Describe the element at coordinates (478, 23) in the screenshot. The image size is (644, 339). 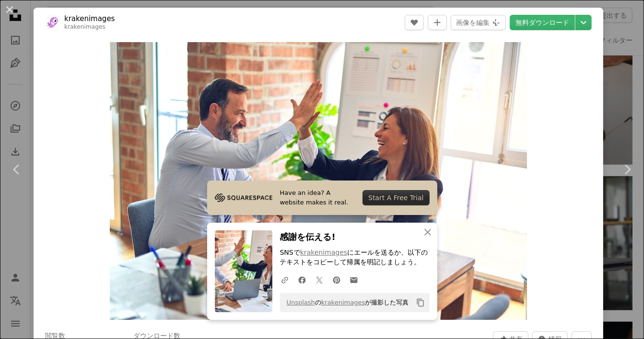
I see `button: 画像を編集` at that location.